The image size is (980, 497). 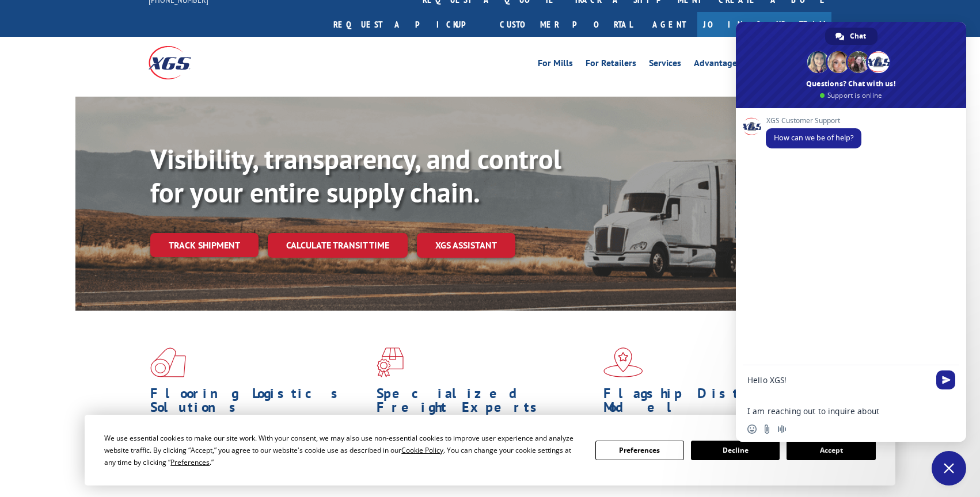 I want to click on button: Accept, so click(x=831, y=451).